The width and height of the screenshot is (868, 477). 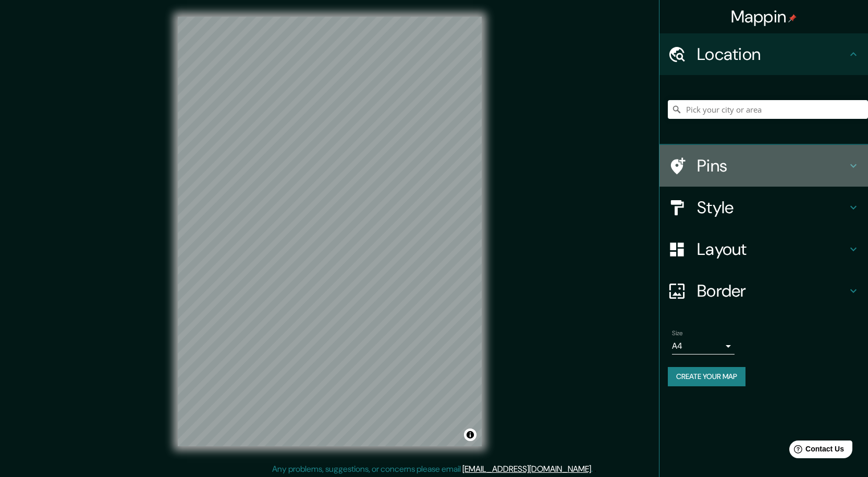 What do you see at coordinates (772, 208) in the screenshot?
I see `h4: Style` at bounding box center [772, 208].